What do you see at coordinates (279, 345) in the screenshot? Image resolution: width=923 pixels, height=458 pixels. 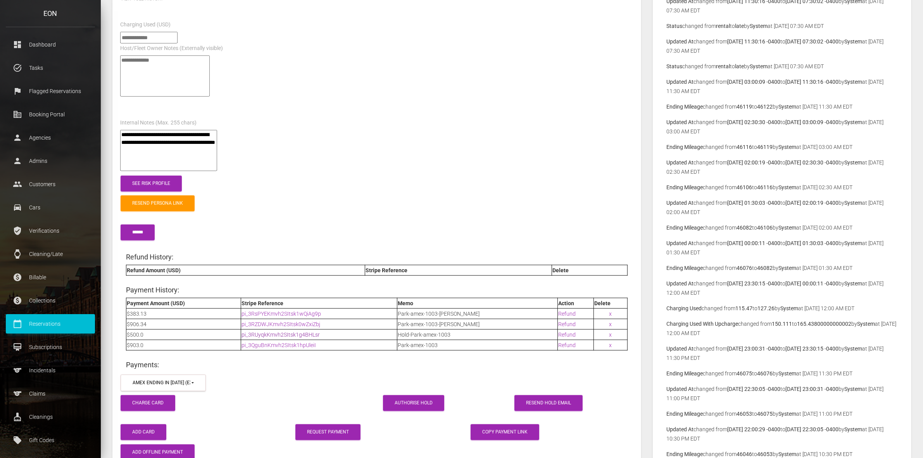 I see `a: pi_3QguBnKmvh2SItsk1hpUleiI` at bounding box center [279, 345].